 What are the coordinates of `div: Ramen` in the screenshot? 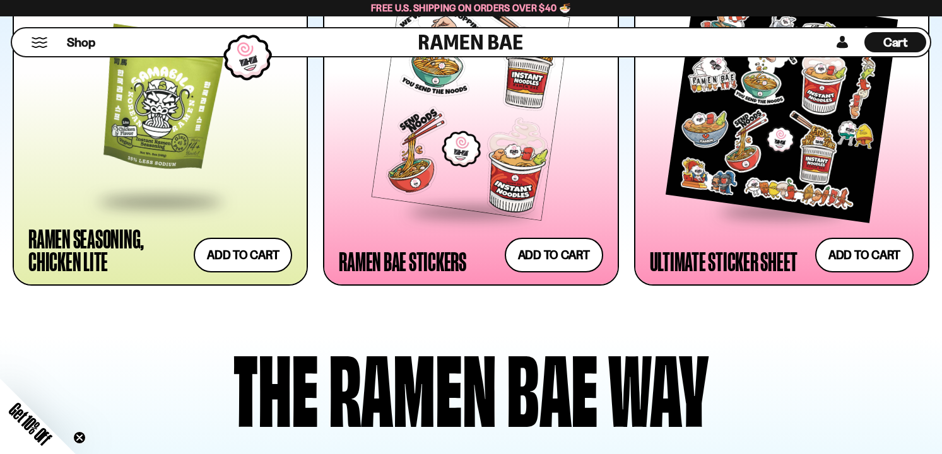 It's located at (413, 384).